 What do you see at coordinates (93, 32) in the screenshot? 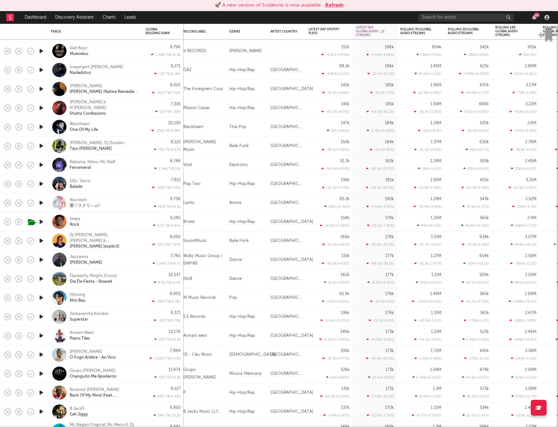
I see `div: Track` at bounding box center [93, 32].